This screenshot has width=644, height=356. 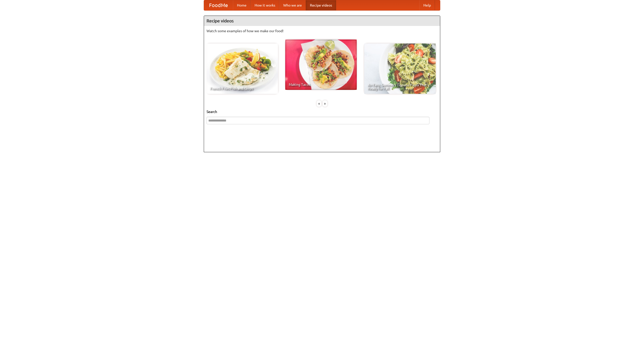 I want to click on h4: Recipe videos, so click(x=322, y=21).